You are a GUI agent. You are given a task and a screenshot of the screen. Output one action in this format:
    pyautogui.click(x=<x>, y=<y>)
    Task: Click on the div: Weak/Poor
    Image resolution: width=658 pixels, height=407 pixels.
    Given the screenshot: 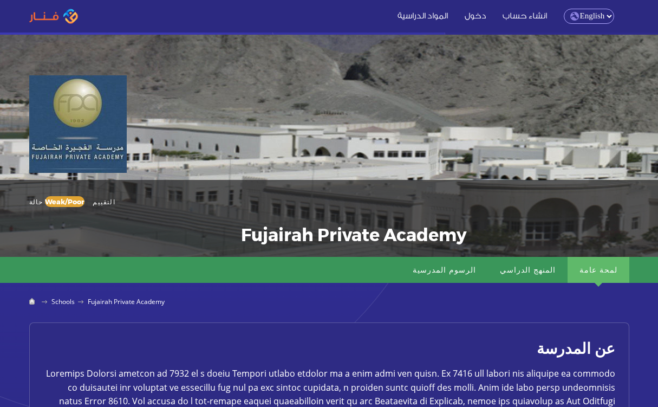 What is the action you would take?
    pyautogui.click(x=64, y=201)
    